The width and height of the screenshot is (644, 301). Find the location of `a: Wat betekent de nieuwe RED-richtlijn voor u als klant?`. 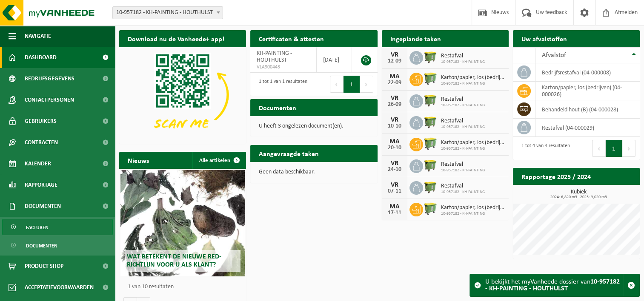

a: Wat betekent de nieuwe RED-richtlijn voor u als klant? is located at coordinates (183, 224).